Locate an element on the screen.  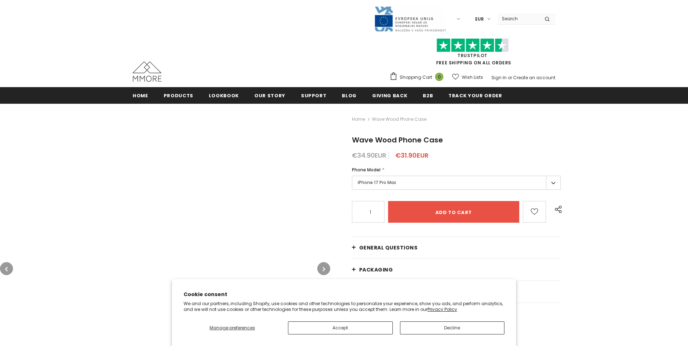
a: Track your order is located at coordinates (475, 95).